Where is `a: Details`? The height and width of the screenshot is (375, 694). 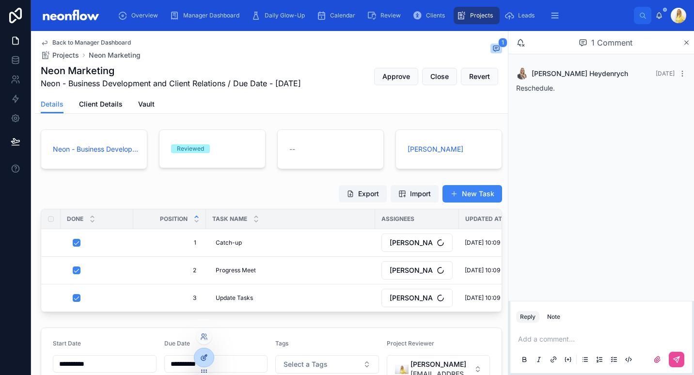
a: Details is located at coordinates (52, 105).